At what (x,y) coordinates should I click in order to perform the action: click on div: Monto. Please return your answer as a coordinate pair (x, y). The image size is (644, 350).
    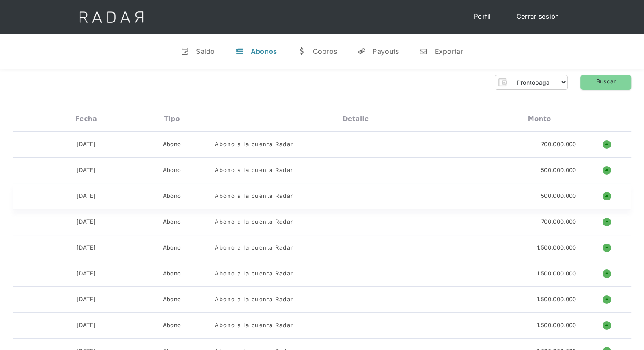
    Looking at the image, I should click on (539, 119).